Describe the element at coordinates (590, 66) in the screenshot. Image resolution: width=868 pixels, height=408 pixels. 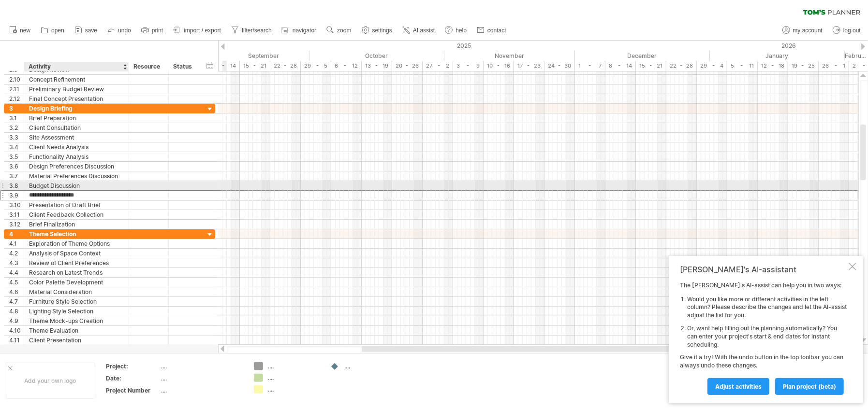
I see `div: 1 - 7` at that location.